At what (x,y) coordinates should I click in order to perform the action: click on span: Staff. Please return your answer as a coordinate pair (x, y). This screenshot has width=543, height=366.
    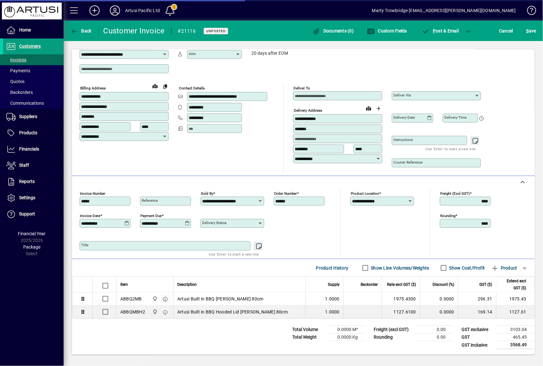
    Looking at the image, I should click on (24, 165).